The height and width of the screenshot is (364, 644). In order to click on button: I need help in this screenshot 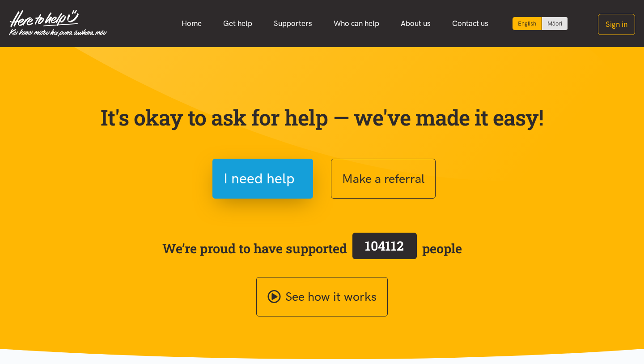, I will do `click(263, 178)`.